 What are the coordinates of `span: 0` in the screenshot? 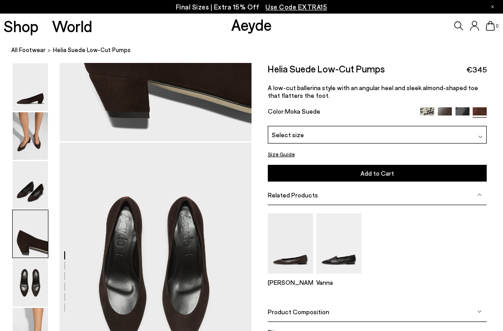 It's located at (497, 26).